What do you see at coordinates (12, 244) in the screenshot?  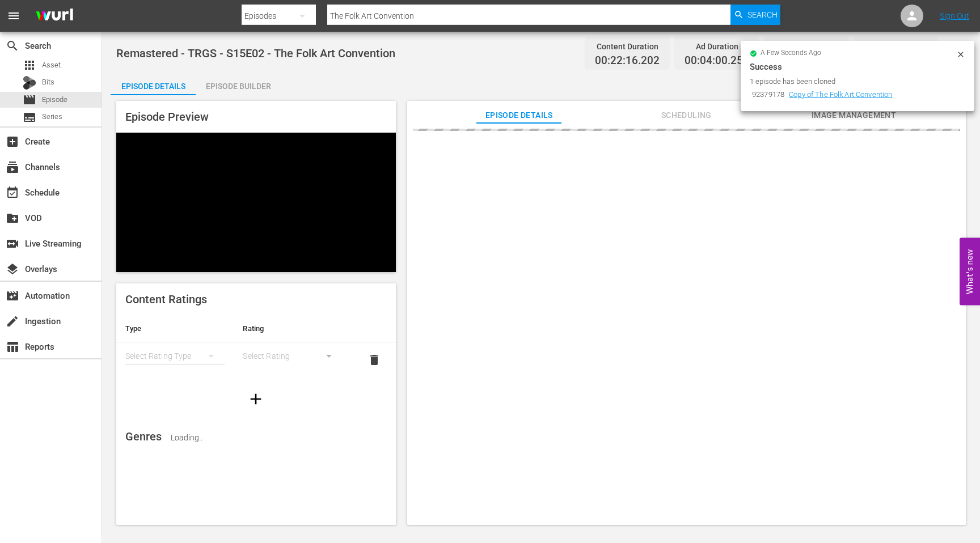 I see `span: Live Streaming` at bounding box center [12, 244].